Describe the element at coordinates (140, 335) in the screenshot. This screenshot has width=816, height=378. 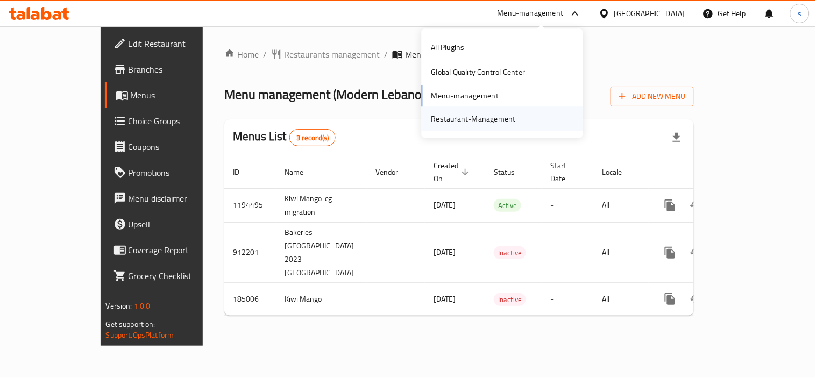
I see `a: Support.OpsPlatform` at that location.